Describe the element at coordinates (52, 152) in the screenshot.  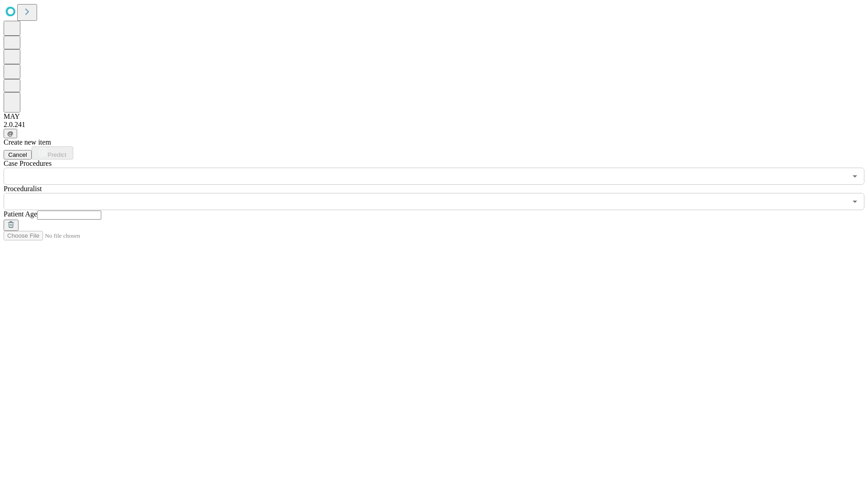
I see `button: Predict` at that location.